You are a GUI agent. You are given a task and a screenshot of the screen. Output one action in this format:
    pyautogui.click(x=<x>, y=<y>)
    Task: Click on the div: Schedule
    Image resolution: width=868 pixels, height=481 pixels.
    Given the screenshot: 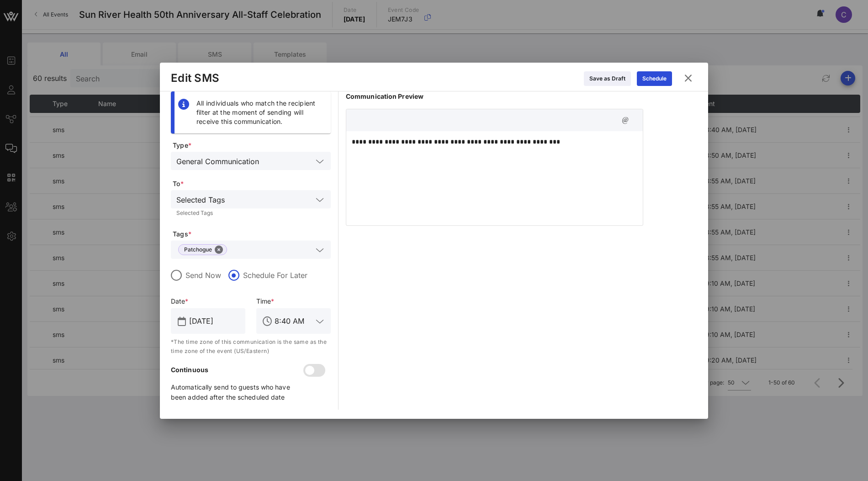 What is the action you would take?
    pyautogui.click(x=654, y=79)
    